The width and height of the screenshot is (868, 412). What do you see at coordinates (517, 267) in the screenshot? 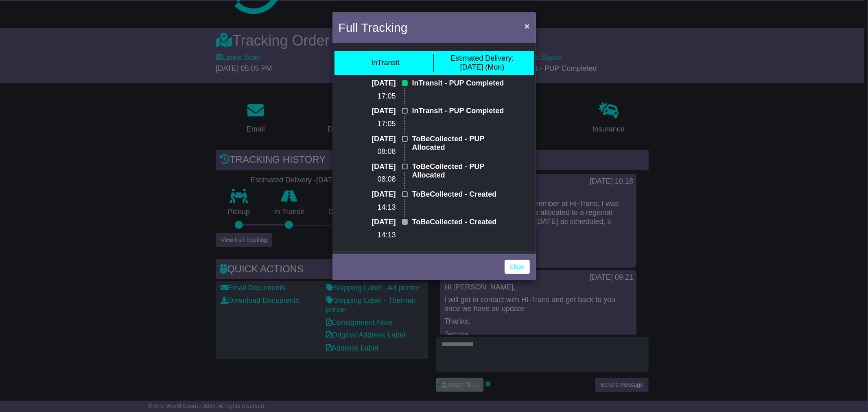
I see `a: Close` at bounding box center [517, 267].